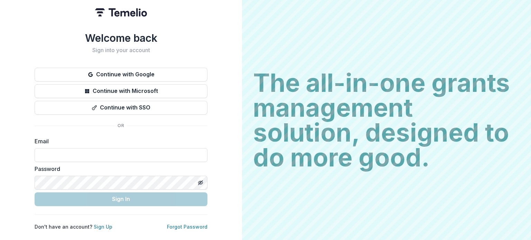  Describe the element at coordinates (121, 75) in the screenshot. I see `button: Continue with Google` at that location.